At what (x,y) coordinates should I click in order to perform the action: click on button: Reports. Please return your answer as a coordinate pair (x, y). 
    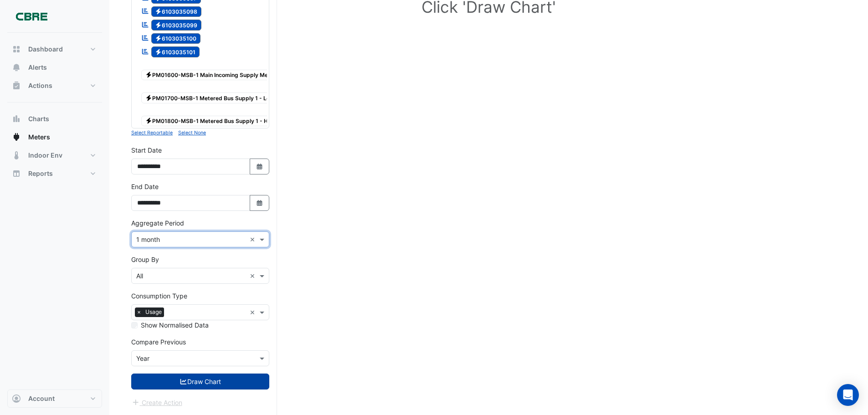
    Looking at the image, I should click on (55, 174).